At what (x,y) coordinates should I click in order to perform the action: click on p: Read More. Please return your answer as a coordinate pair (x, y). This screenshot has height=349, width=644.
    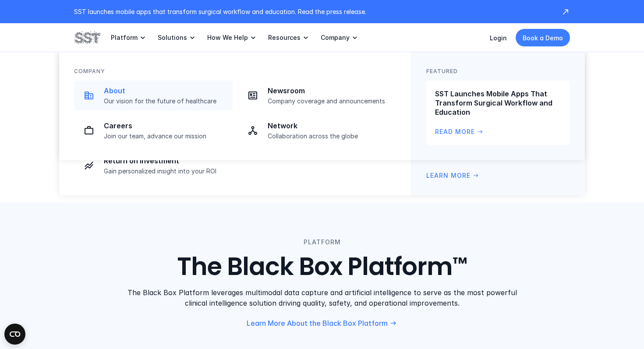
    Looking at the image, I should click on (455, 132).